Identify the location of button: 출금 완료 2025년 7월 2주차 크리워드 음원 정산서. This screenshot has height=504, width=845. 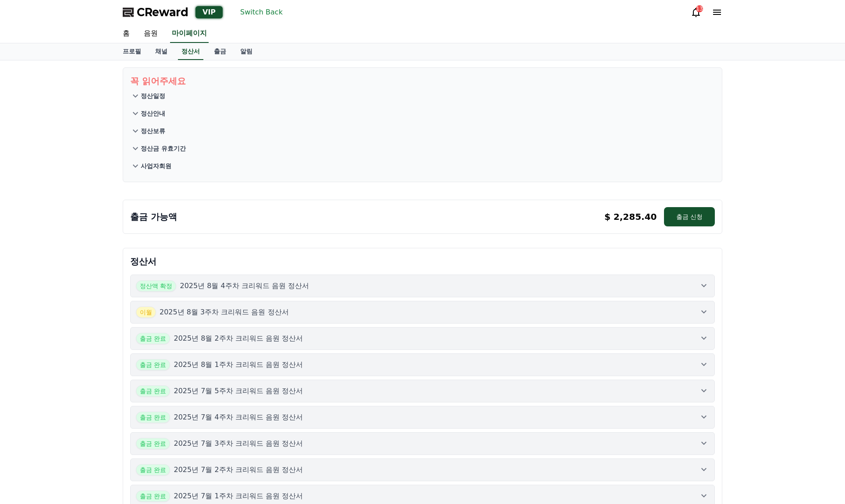
(422, 470).